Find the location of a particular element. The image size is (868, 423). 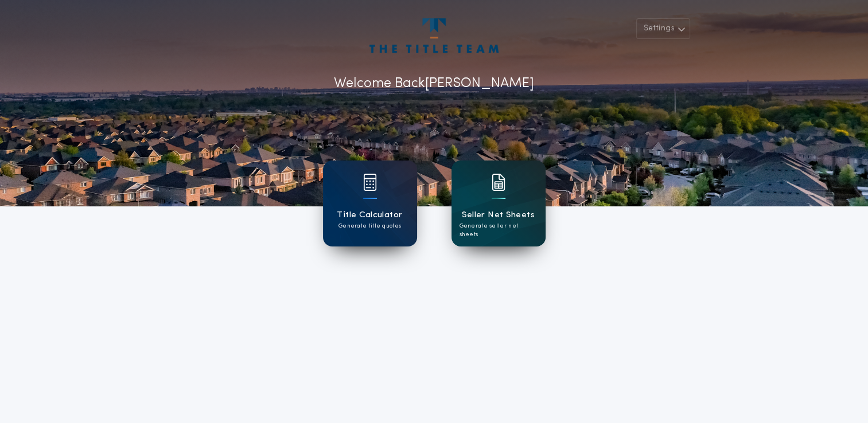

h1: Seller Net Sheets is located at coordinates (498, 215).